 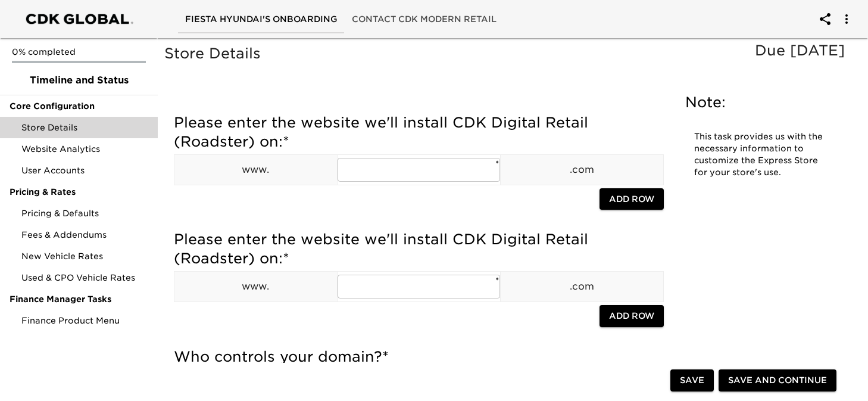 I want to click on span: Store Details, so click(x=85, y=127).